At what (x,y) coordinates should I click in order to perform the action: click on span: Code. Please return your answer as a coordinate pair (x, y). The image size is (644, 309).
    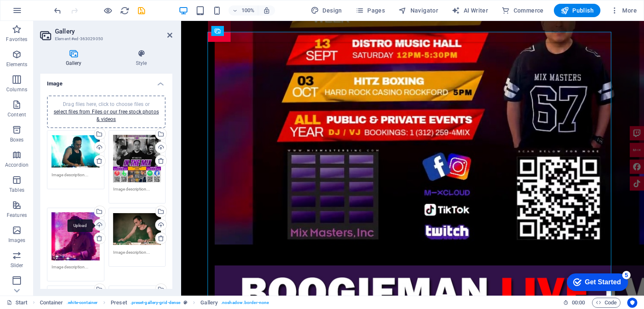
    Looking at the image, I should click on (606, 303).